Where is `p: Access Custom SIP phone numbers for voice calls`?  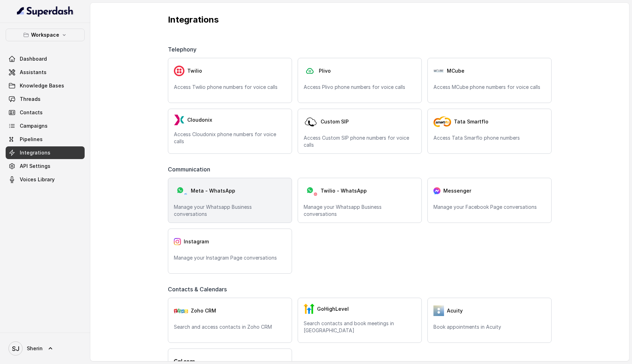 p: Access Custom SIP phone numbers for voice calls is located at coordinates (360, 141).